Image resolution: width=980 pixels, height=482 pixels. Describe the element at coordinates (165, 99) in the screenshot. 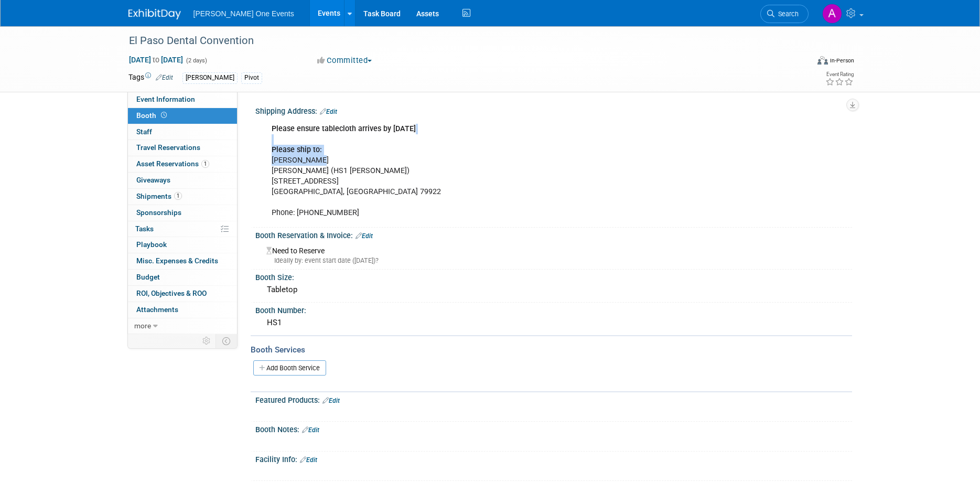

I see `span: Event Information` at that location.